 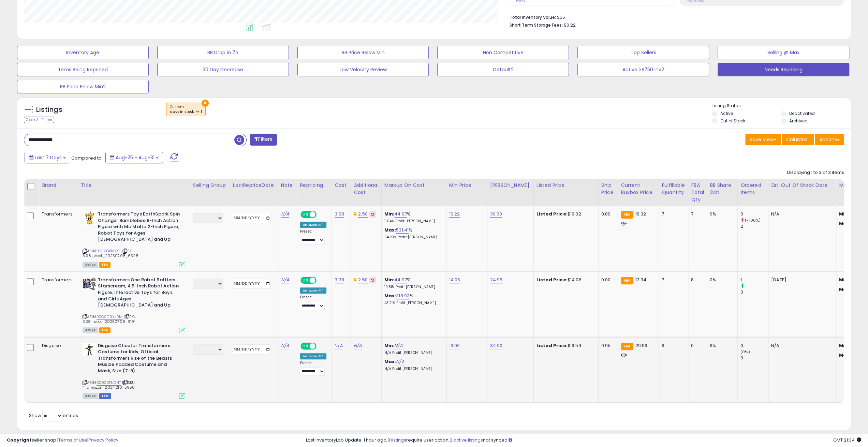 I want to click on div: Selling Group, so click(x=210, y=185).